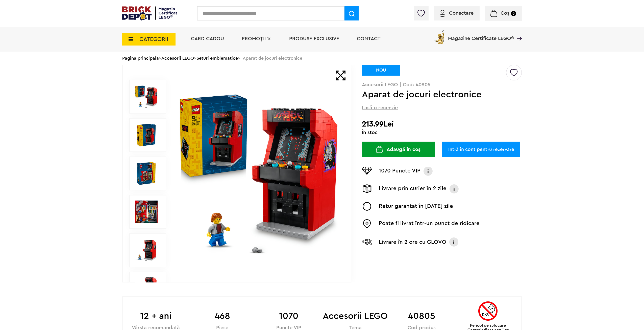 The image size is (644, 330). Describe the element at coordinates (146, 289) in the screenshot. I see `img: Seturi Lego LEGO 40805` at that location.